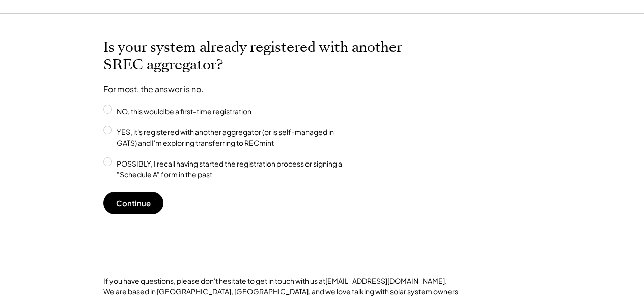  I want to click on label: POSSIBLY, I recall having started the registration process or signing a "Schedule A" form in the ..., so click(235, 169).